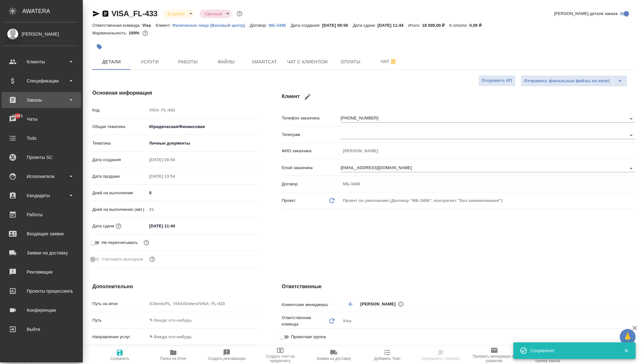 The width and height of the screenshot is (642, 364). I want to click on div: split button, so click(574, 81).